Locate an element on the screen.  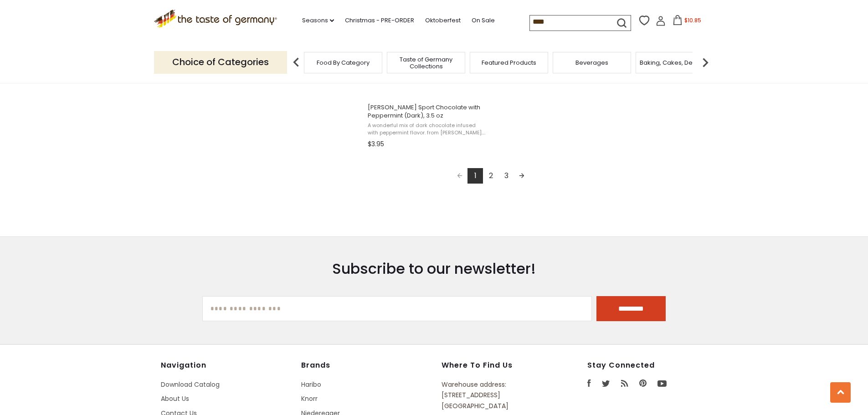
a: On Sale is located at coordinates (483, 20).